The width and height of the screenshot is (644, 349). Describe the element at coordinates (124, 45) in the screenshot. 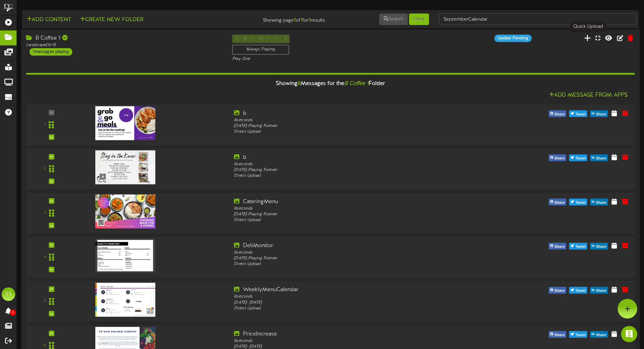

I see `div: Landscape ( 16:9 )` at that location.